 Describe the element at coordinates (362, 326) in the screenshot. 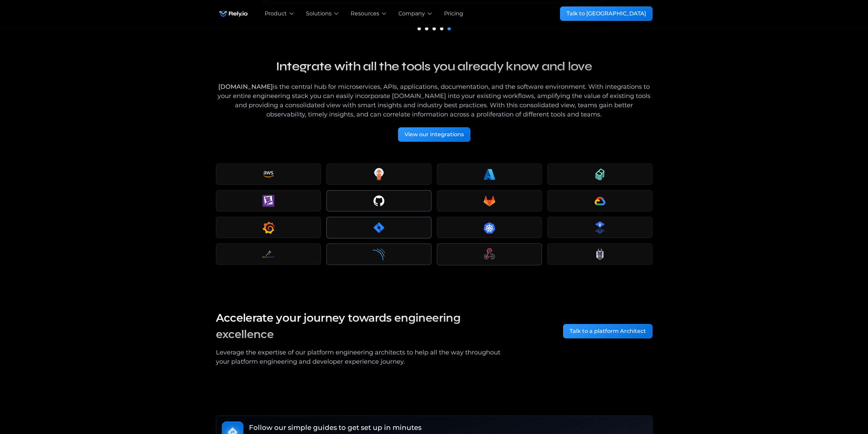

I see `h3: Accelerate your journey towards engineering excellence` at that location.